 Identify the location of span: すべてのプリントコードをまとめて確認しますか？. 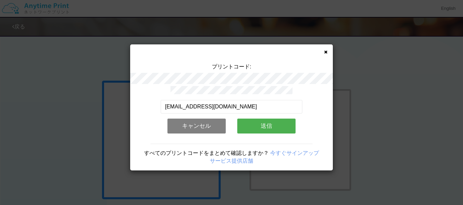
(206, 153).